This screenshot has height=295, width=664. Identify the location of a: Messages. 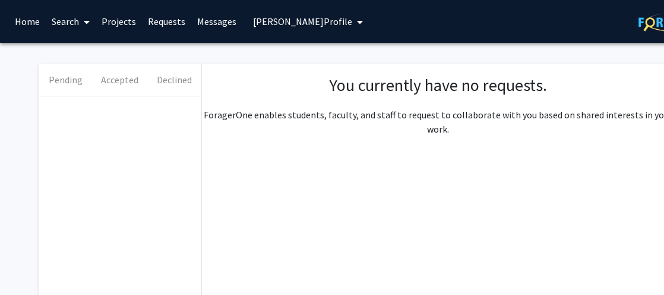
(217, 21).